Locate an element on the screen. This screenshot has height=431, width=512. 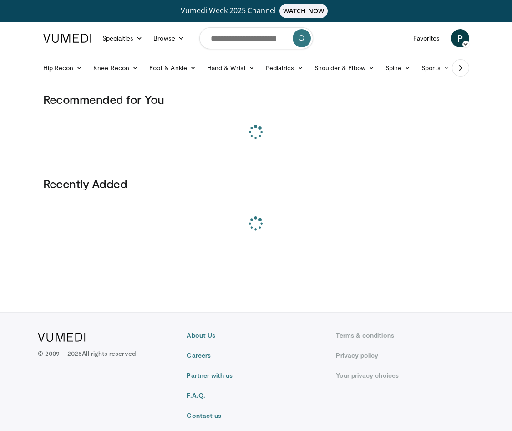
span: P is located at coordinates (460, 38).